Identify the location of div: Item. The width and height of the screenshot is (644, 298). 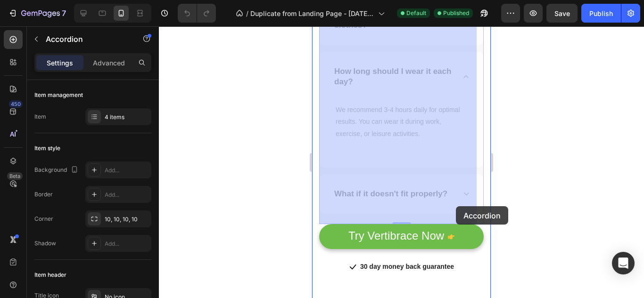
(40, 117).